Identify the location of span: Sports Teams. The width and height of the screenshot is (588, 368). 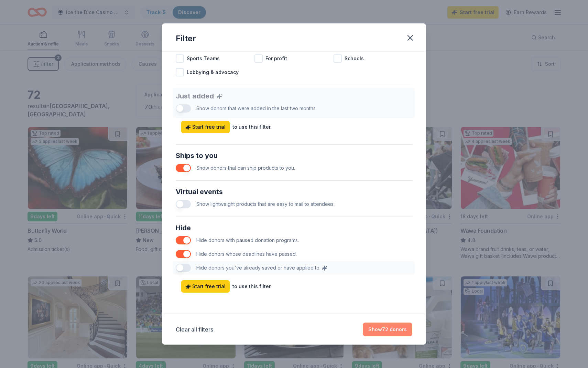
(203, 58).